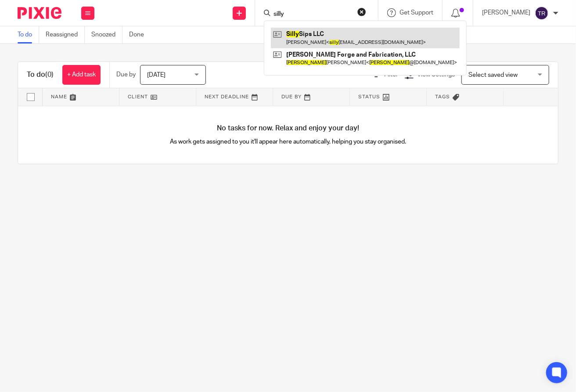 The width and height of the screenshot is (576, 392). I want to click on span: Get Support, so click(416, 13).